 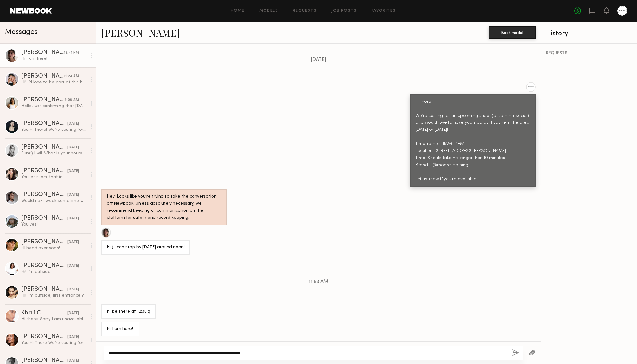 What do you see at coordinates (71, 76) in the screenshot?
I see `div: 11:24 AM` at bounding box center [71, 76].